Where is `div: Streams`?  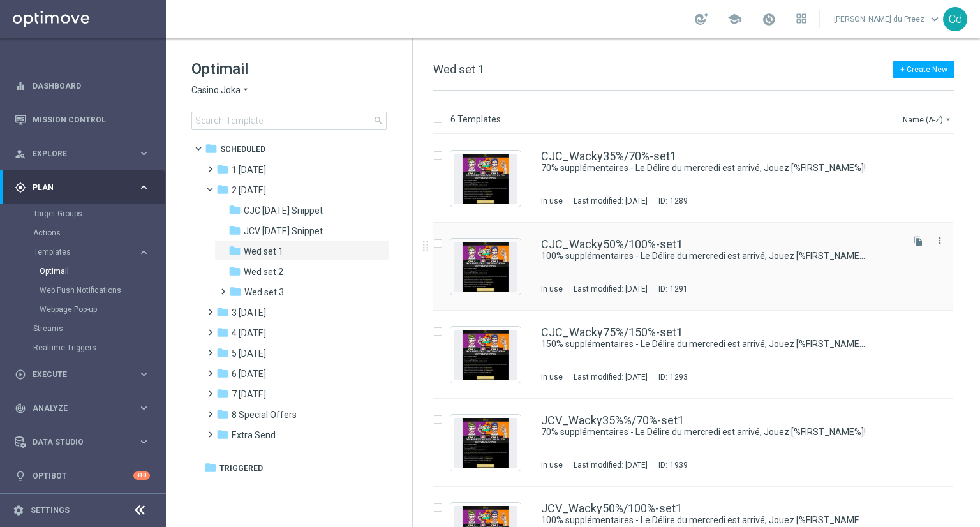
div: Streams is located at coordinates (99, 328).